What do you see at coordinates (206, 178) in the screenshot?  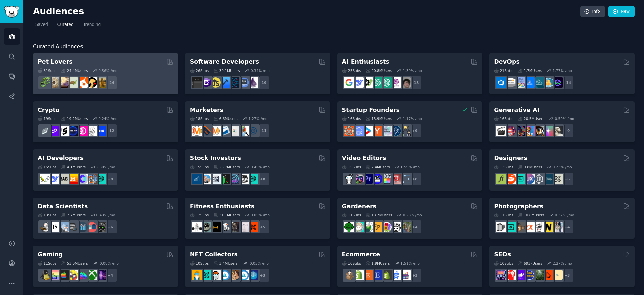 I see `img: ValueInvesting` at bounding box center [206, 178].